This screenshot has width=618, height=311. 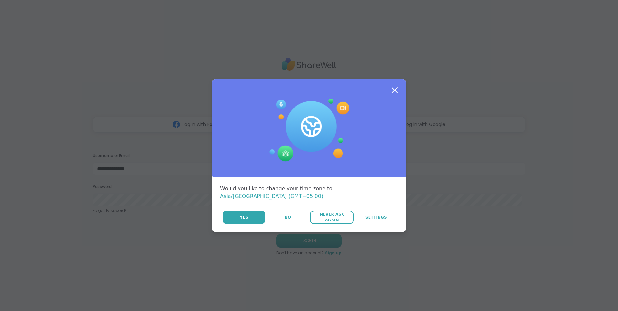 I want to click on span: No, so click(x=288, y=217).